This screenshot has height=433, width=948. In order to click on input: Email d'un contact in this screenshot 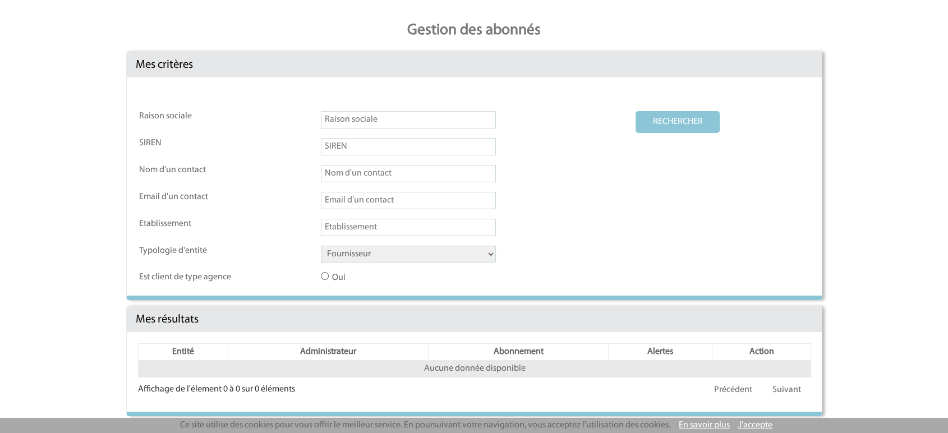, I will do `click(408, 200)`.